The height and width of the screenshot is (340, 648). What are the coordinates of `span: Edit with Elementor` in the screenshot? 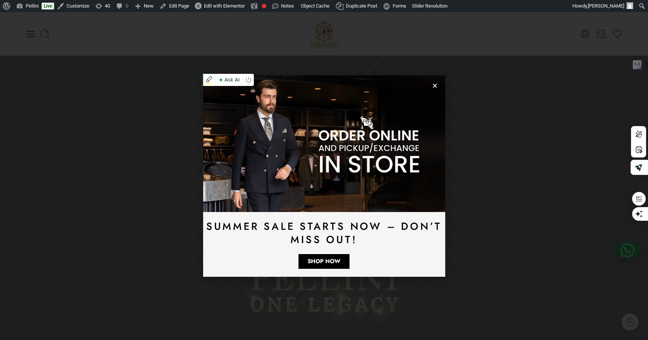 It's located at (224, 6).